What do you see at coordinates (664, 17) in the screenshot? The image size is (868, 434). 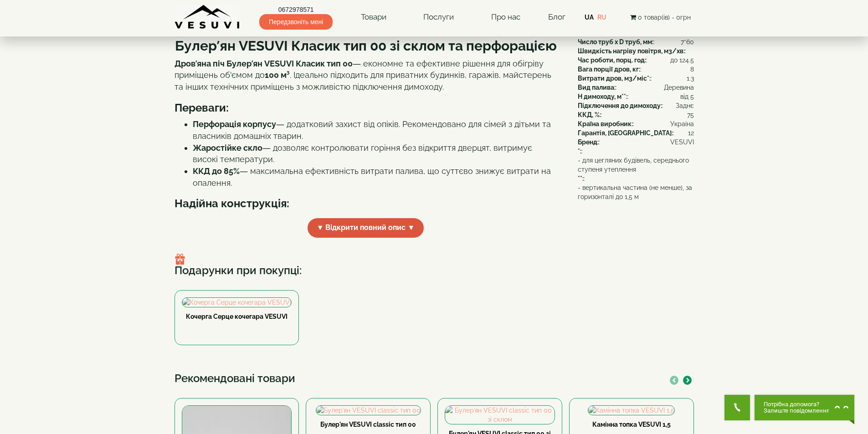 I see `span: 0 товар(ів) - 0грн` at bounding box center [664, 17].